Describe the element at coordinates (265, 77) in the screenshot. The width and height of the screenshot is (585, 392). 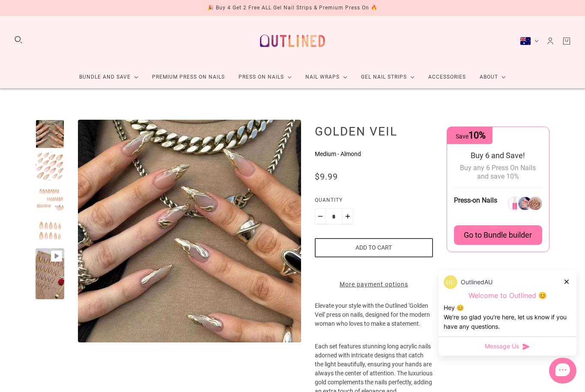
I see `a: Press On Nails` at that location.